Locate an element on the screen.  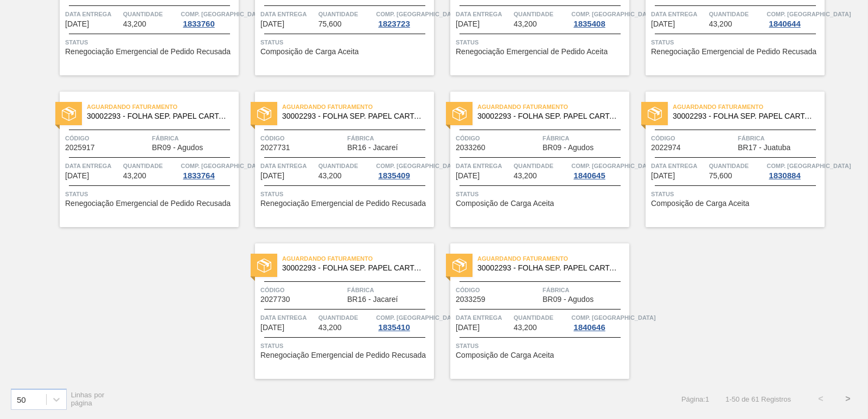
span: 24/10/2025 is located at coordinates (77, 24).